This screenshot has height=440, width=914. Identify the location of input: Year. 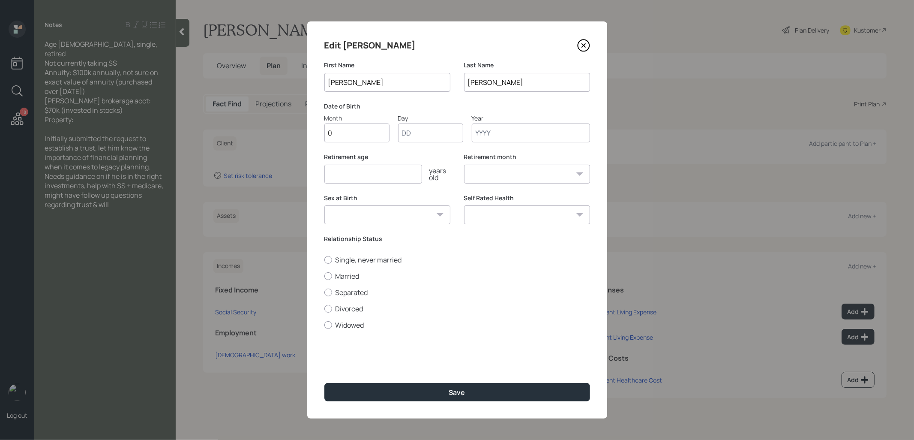
(531, 133).